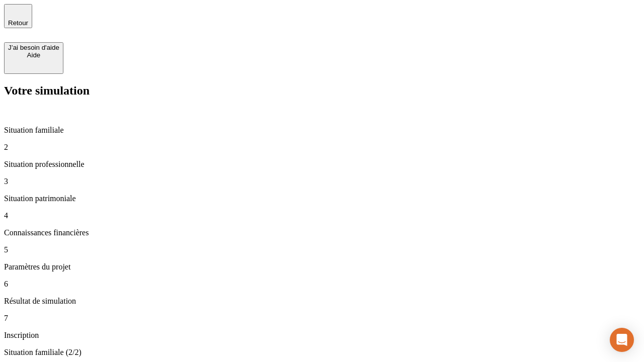  I want to click on button: Retour, so click(18, 16).